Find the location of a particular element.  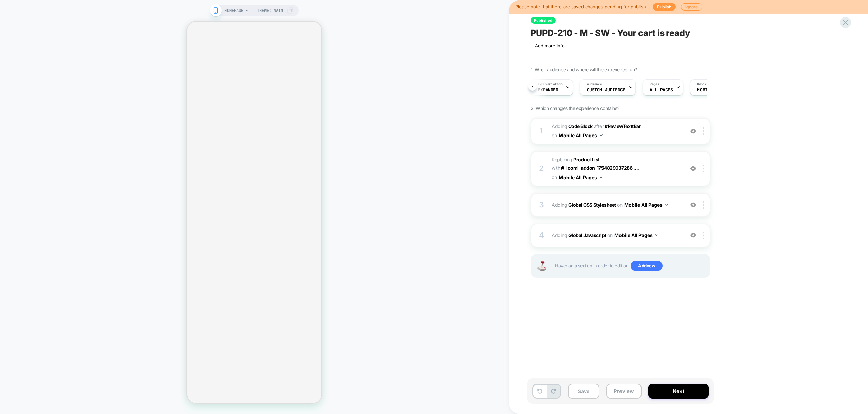

span: + Add more info is located at coordinates (547, 46).